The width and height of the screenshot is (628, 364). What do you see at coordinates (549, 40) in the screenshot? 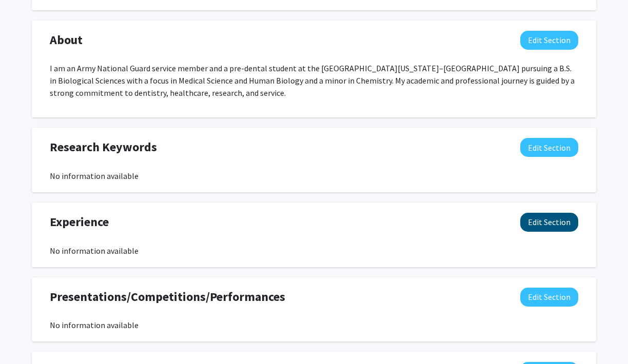
I see `button: Edit About` at bounding box center [549, 40].